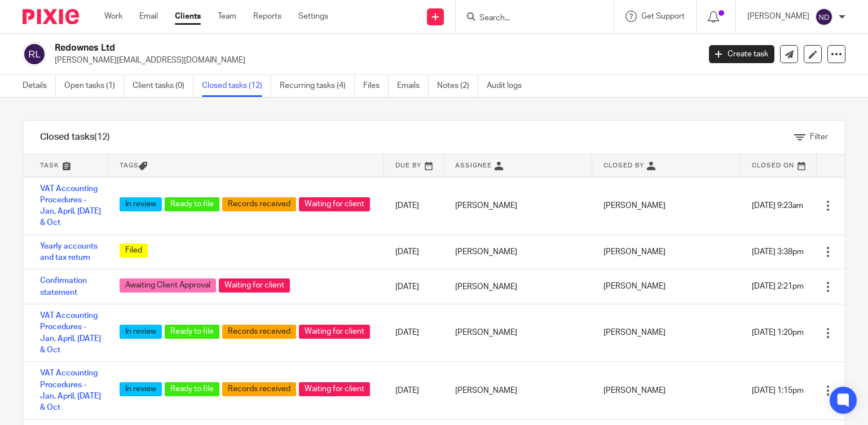 The height and width of the screenshot is (425, 868). I want to click on a: Email, so click(148, 16).